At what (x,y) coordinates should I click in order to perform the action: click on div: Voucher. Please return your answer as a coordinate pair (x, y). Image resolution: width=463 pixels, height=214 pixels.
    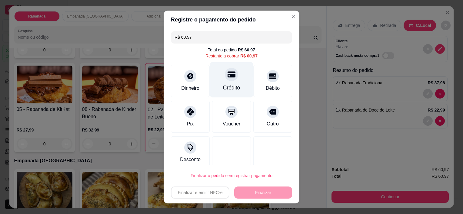
    Looking at the image, I should click on (231, 124).